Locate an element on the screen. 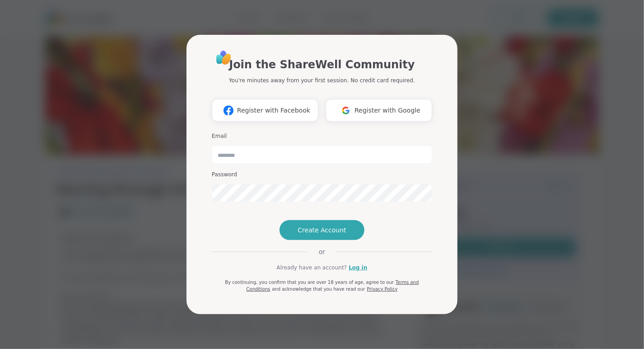 Image resolution: width=644 pixels, height=349 pixels. img: ShareWell Logo is located at coordinates (224, 57).